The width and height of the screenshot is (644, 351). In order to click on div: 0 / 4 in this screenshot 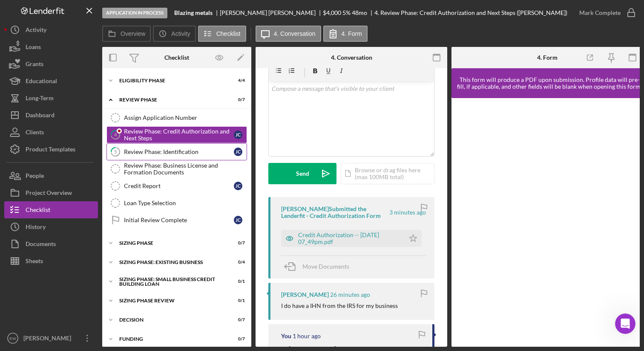, I will do `click(237, 262)`.